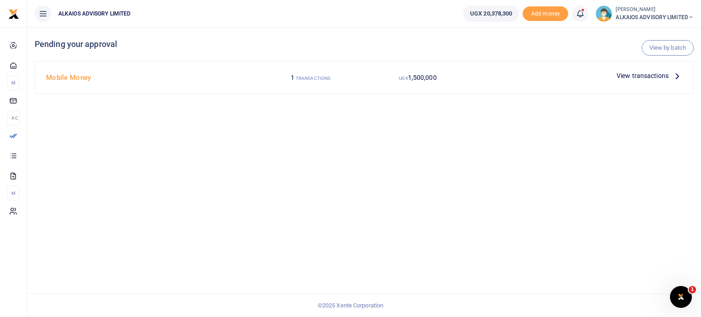 Image resolution: width=701 pixels, height=317 pixels. Describe the element at coordinates (546, 14) in the screenshot. I see `li: Toup your wallet` at that location.